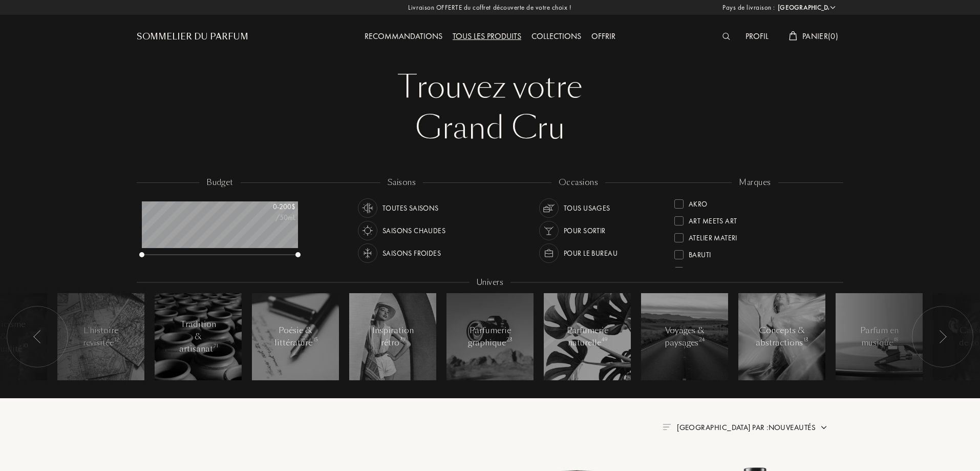 This screenshot has height=471, width=980. Describe the element at coordinates (549, 208) in the screenshot. I see `img: usage_occasion_all_white.svg` at that location.